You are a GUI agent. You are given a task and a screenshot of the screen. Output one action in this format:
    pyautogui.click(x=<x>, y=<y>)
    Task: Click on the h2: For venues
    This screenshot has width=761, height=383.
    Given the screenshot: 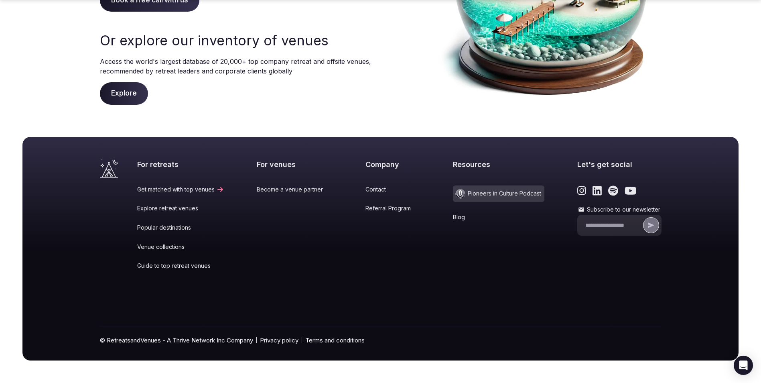 What is the action you would take?
    pyautogui.click(x=295, y=164)
    